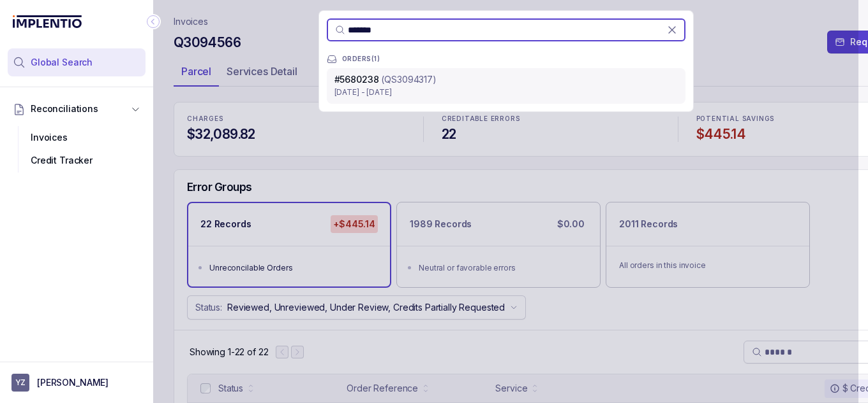  Describe the element at coordinates (359, 79) in the screenshot. I see `span: 5680238` at that location.